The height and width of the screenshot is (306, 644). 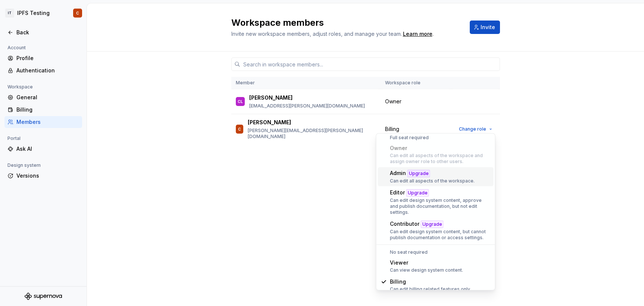 I want to click on div: Back, so click(x=48, y=32).